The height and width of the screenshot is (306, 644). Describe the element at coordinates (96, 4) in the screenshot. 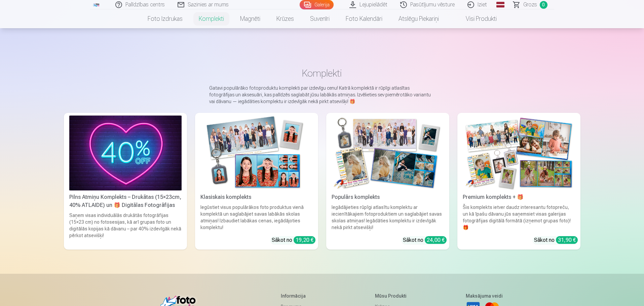

I see `img: /fa1` at that location.